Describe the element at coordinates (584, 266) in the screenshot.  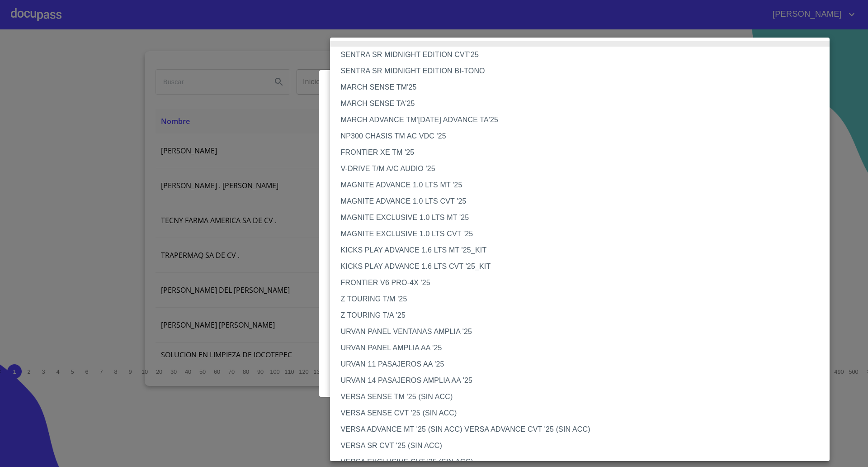
I see `li: KICKS PLAY ADVANCE 1.6 LTS CVT '25_KIT` at that location.